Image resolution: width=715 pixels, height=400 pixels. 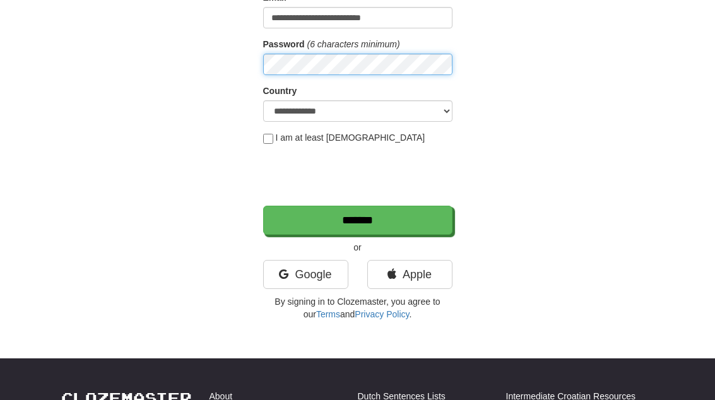 What do you see at coordinates (410, 275) in the screenshot?
I see `a: Apple` at bounding box center [410, 275].